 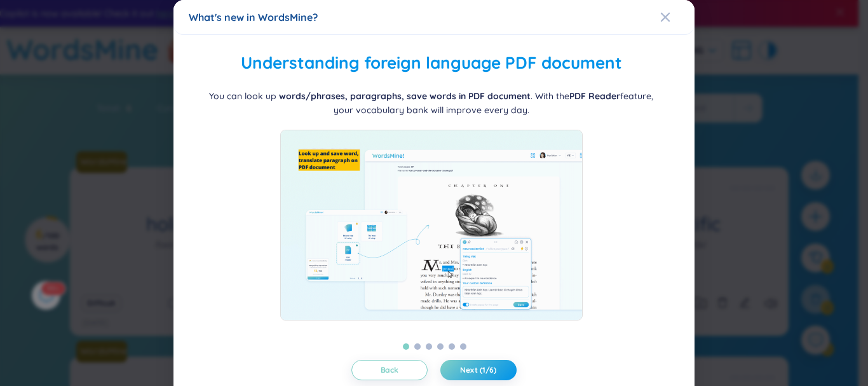 What do you see at coordinates (431, 103) in the screenshot?
I see `span: You can look up . With the feature, your vocabulary bank will improve every day.` at bounding box center [431, 103].